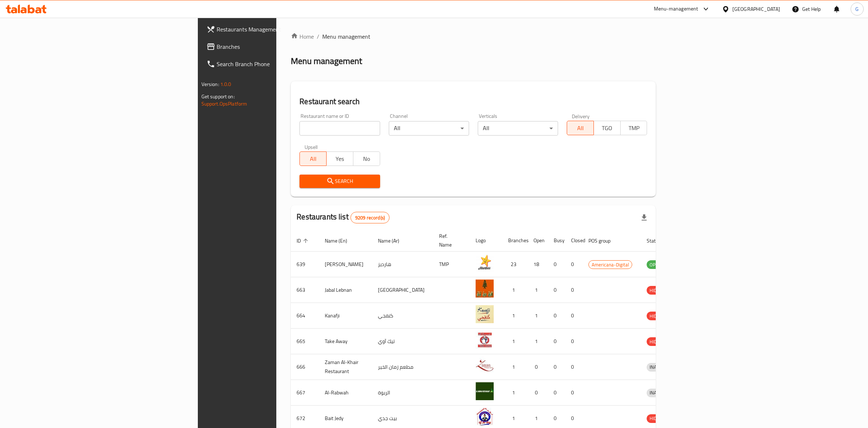 This screenshot has width=868, height=428. Describe the element at coordinates (345, 341) in the screenshot. I see `td: Take Away` at that location.